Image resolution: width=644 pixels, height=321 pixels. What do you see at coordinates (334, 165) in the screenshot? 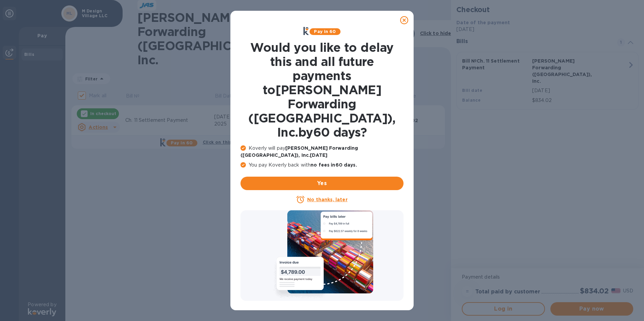
I see `b: no fees in 60 days .` at bounding box center [334, 165].